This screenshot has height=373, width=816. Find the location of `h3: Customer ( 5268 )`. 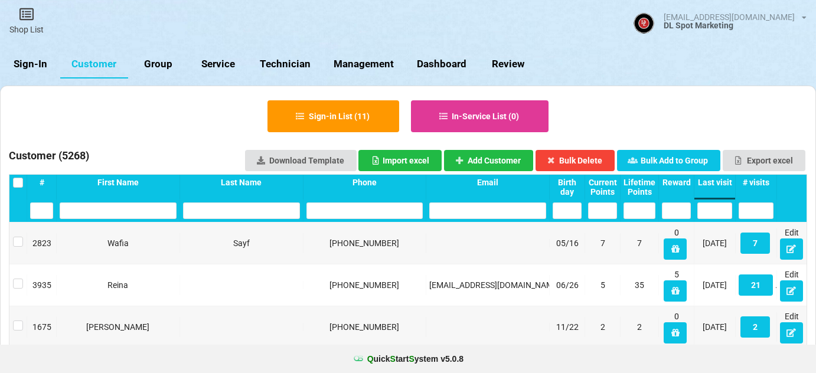

h3: Customer ( 5268 ) is located at coordinates (49, 158).